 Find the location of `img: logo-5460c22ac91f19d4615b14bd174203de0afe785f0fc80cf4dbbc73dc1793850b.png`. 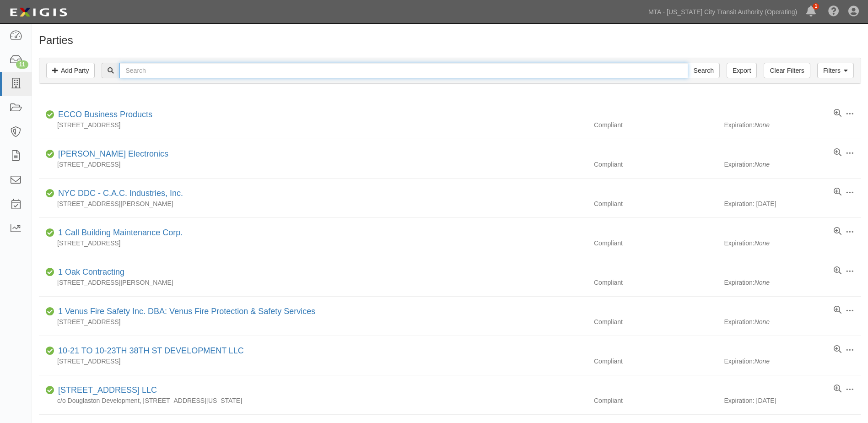

img: logo-5460c22ac91f19d4615b14bd174203de0afe785f0fc80cf4dbbc73dc1793850b.png is located at coordinates (38, 13).